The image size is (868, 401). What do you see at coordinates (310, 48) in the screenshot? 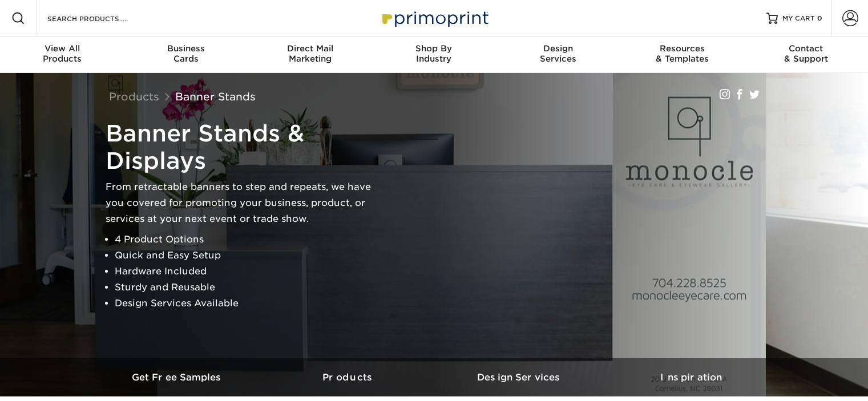
I see `span: Direct Mail` at bounding box center [310, 48].